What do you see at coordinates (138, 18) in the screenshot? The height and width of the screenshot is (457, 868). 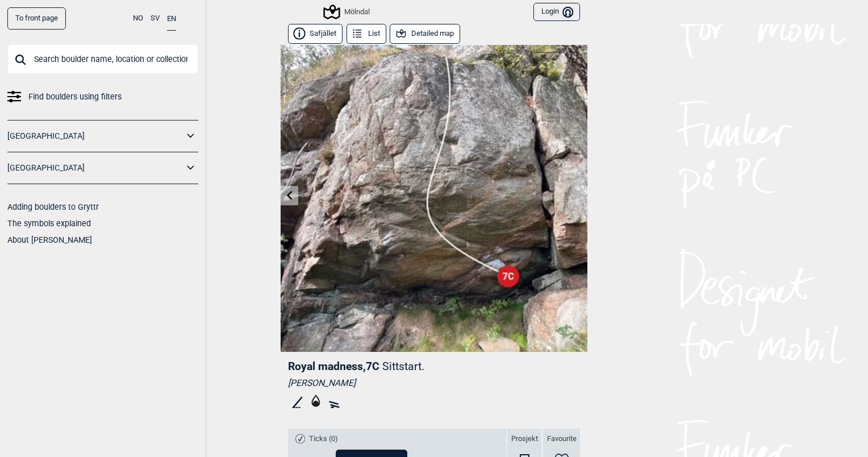 I see `button: NO` at bounding box center [138, 18].